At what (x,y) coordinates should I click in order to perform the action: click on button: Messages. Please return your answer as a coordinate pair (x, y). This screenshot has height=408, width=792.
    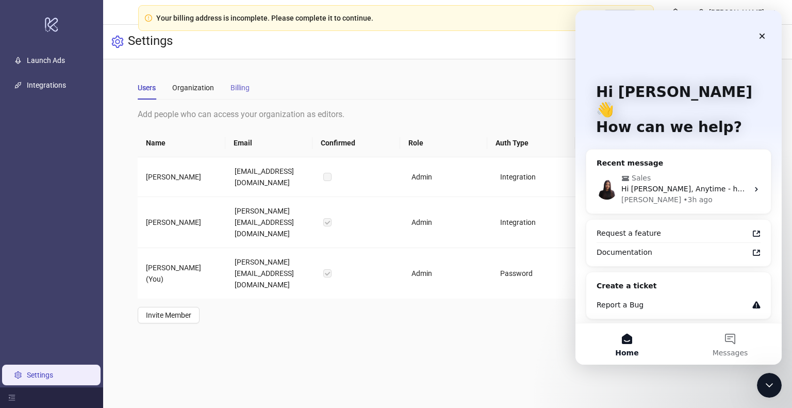
    Looking at the image, I should click on (155, 334).